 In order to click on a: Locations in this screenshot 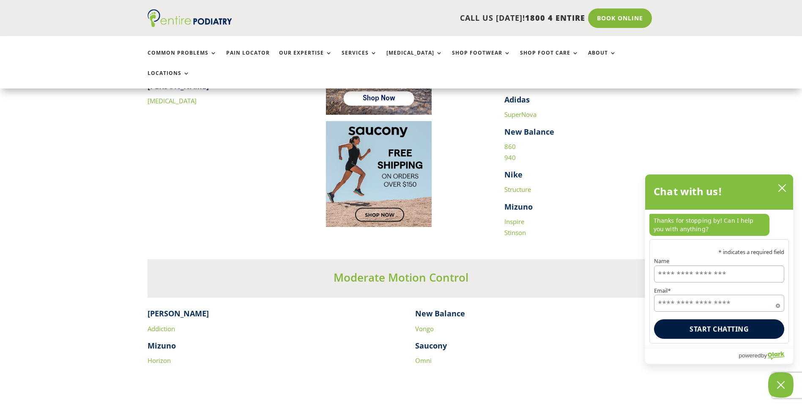, I will do `click(169, 79)`.